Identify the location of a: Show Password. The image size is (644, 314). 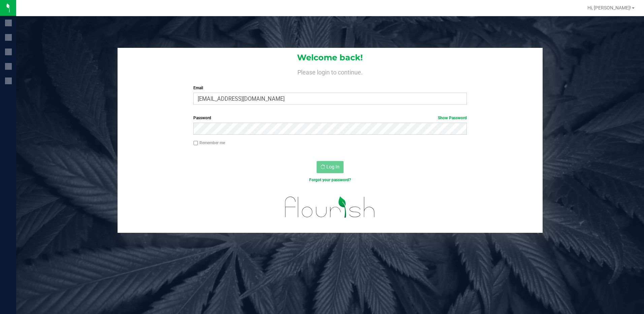
(452, 118).